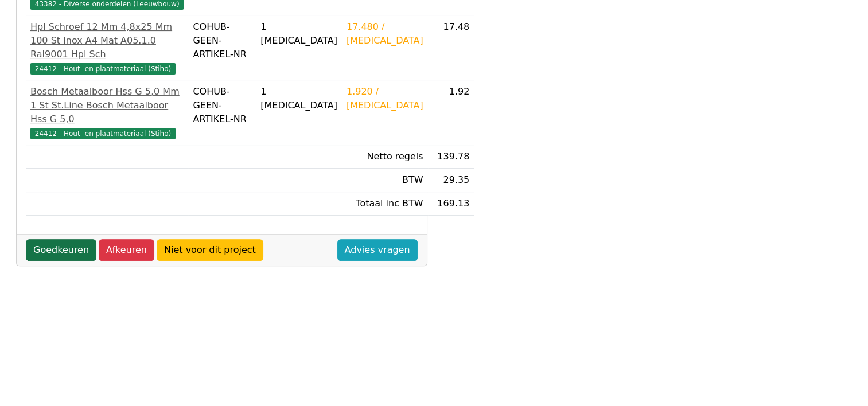 The height and width of the screenshot is (406, 868). What do you see at coordinates (107, 47) in the screenshot?
I see `a: Hpl Schroef 12 Mm 4,8x25 Mm 100 St Inox A4 Mat A05.1.0 Ral9001 Hpl Sch24412 - Hout- en plaatmater...` at bounding box center [107, 47].